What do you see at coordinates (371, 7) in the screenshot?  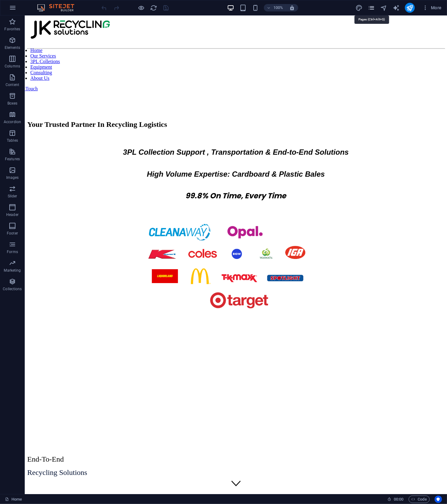 I see `button: pages` at bounding box center [371, 7].